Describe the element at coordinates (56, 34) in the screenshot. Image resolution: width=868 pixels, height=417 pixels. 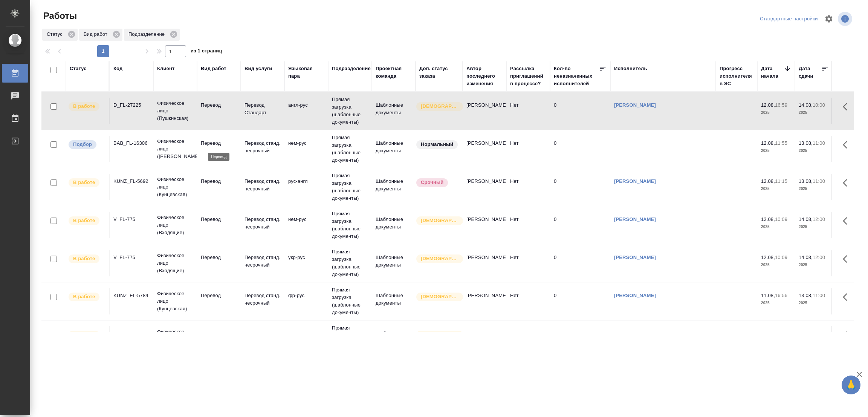
I see `p: Статус` at that location.